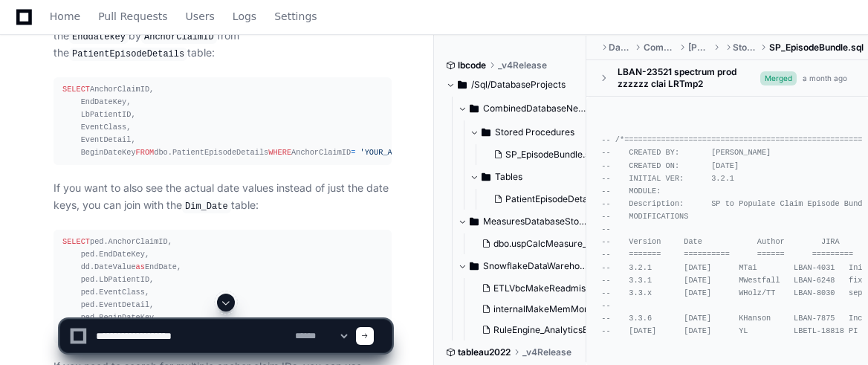  Describe the element at coordinates (542, 154) in the screenshot. I see `button: SP_EpisodeBundle.sql` at that location.